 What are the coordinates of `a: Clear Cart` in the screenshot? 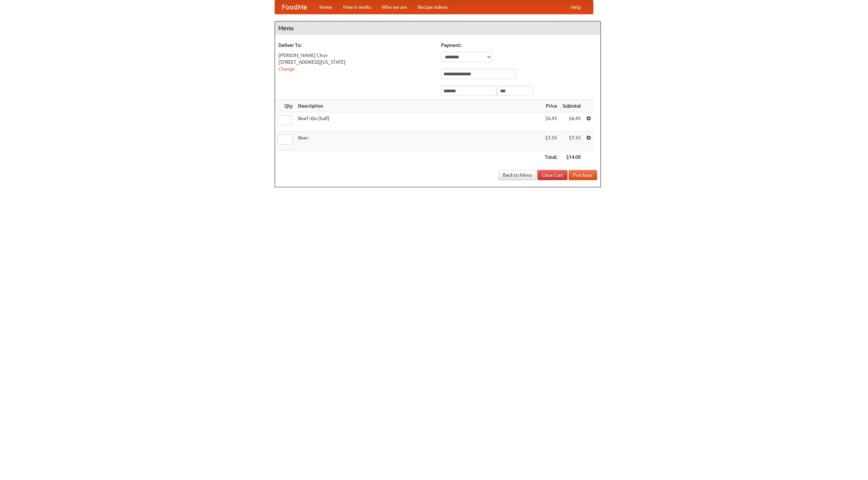 It's located at (553, 175).